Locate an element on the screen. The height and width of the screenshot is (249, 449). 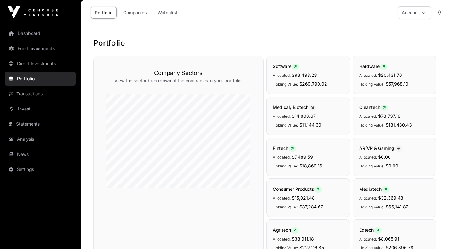
span: $15,021.48 is located at coordinates (303, 198).